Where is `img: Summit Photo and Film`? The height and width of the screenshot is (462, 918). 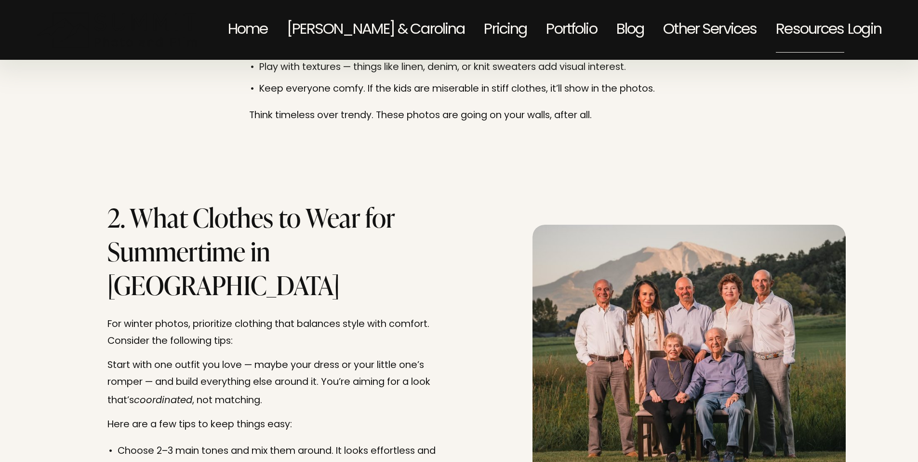 img: Summit Photo and Film is located at coordinates (119, 30).